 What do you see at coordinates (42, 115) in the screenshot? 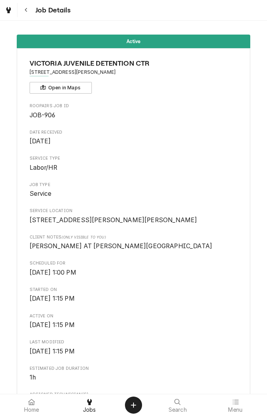
I see `span: JOB-906` at bounding box center [42, 115].